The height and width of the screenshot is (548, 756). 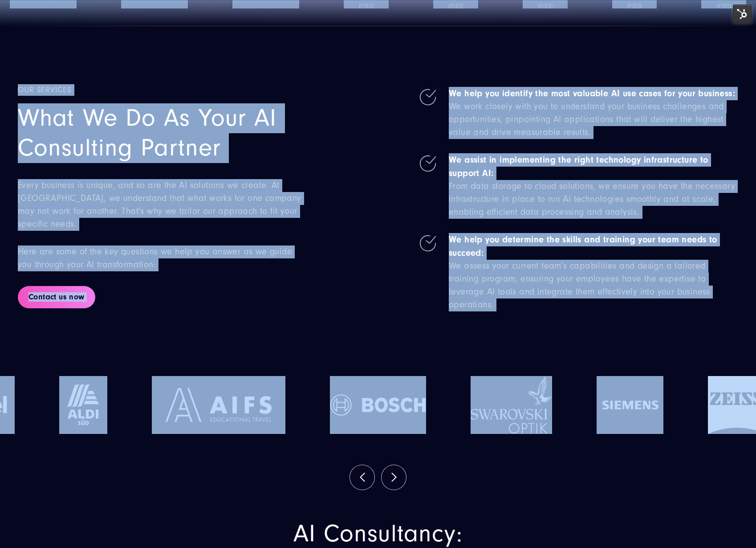 I want to click on img: logo_AIFS_white | AI agency SUNZINET, so click(x=219, y=405).